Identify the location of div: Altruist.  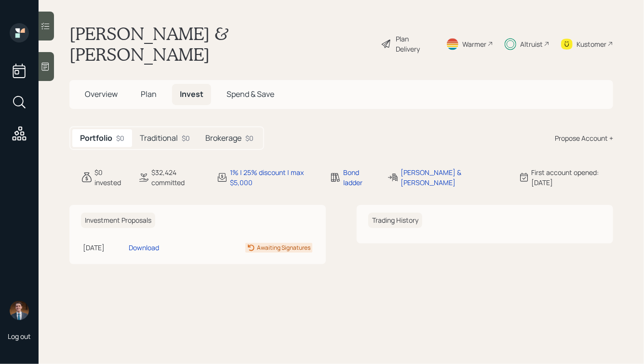
(531, 44).